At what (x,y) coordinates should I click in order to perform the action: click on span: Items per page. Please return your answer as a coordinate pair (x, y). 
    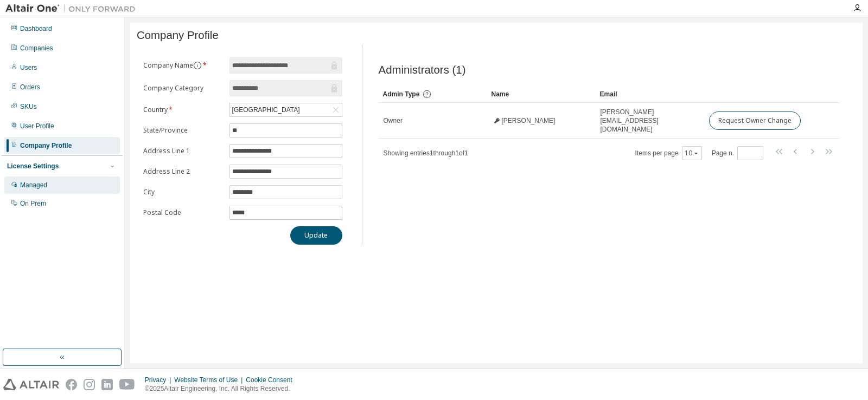
    Looking at the image, I should click on (668, 153).